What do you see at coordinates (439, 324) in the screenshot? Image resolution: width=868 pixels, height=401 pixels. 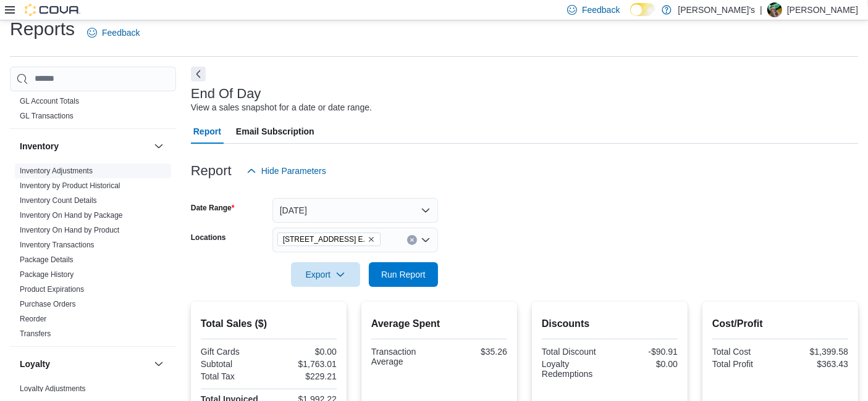 I see `h2: Average Spent` at bounding box center [439, 324].